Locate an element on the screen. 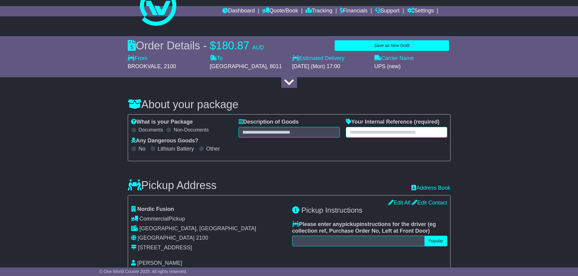 This screenshot has width=578, height=276. label: Carrier Name is located at coordinates (394, 59).